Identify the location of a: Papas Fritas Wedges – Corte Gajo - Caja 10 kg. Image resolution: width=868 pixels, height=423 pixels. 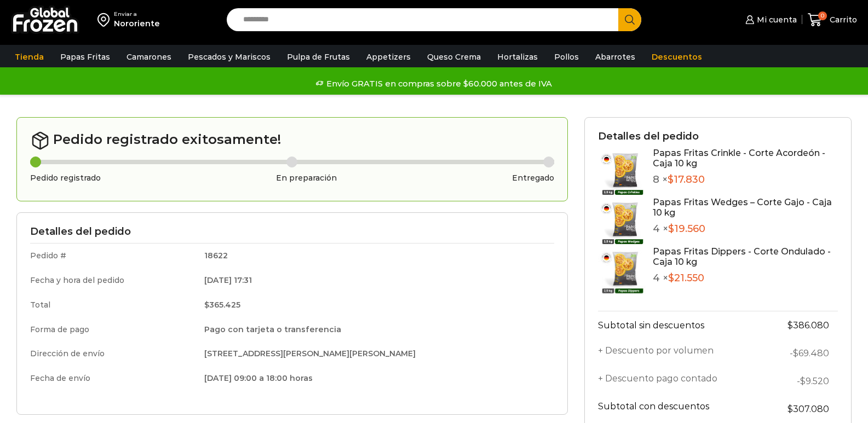
(741, 208).